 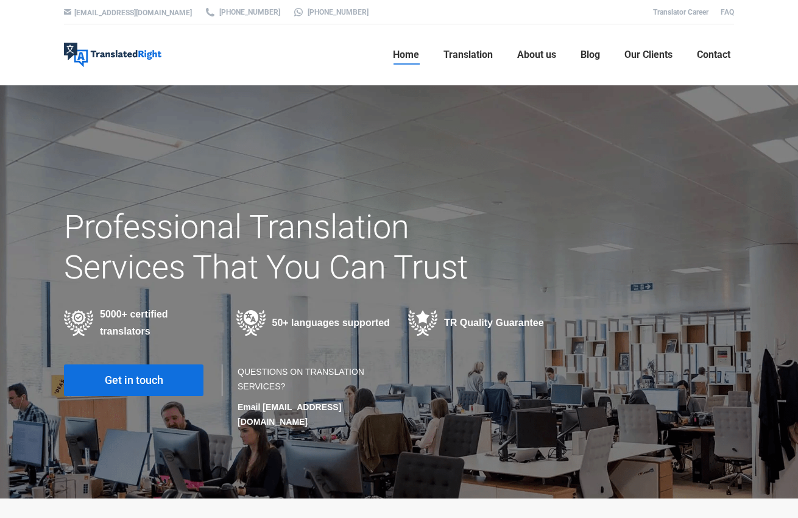 I want to click on a: Contact, so click(x=713, y=55).